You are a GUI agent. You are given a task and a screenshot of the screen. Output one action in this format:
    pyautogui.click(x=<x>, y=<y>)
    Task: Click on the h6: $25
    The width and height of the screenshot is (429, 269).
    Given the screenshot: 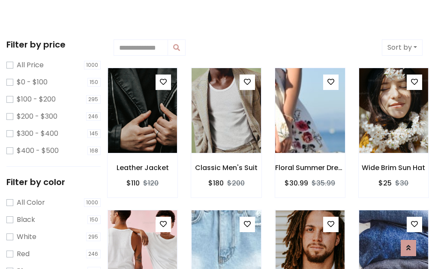 What is the action you would take?
    pyautogui.click(x=385, y=183)
    